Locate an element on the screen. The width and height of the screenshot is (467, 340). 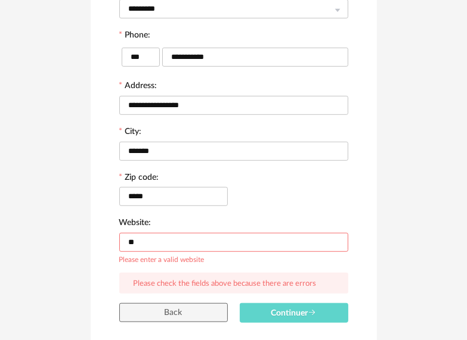
label: Zip code: is located at coordinates (139, 179).